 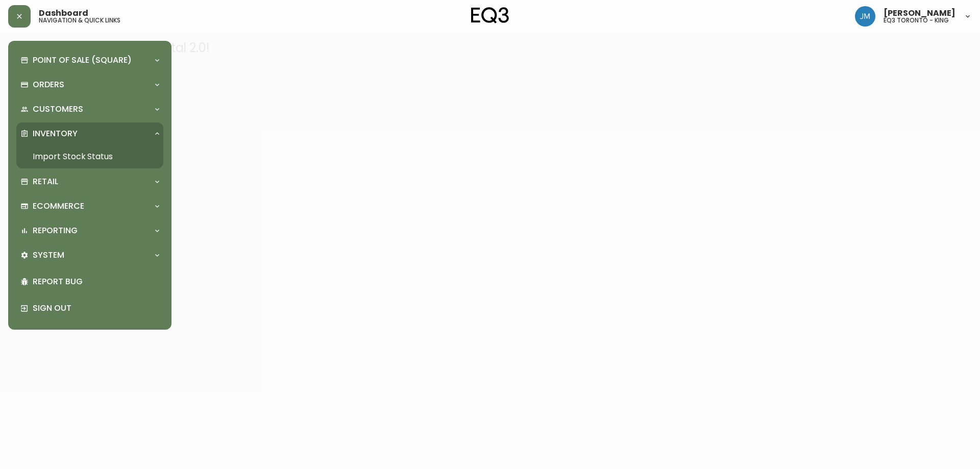 I want to click on h5: eq3 toronto - king, so click(x=916, y=20).